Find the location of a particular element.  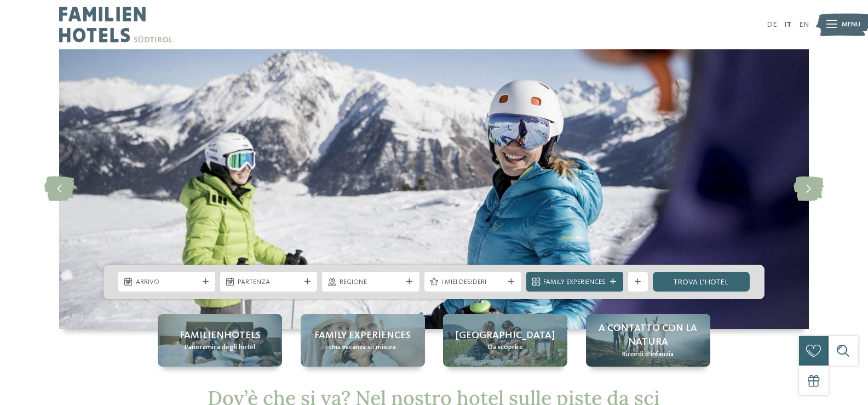

span: Family Experiences is located at coordinates (574, 282).